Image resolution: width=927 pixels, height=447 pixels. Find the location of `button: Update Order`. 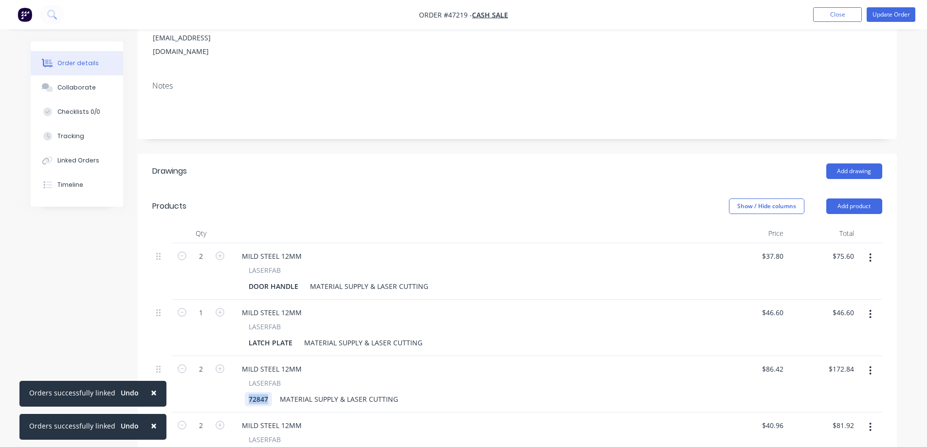

button: Update Order is located at coordinates (891, 15).